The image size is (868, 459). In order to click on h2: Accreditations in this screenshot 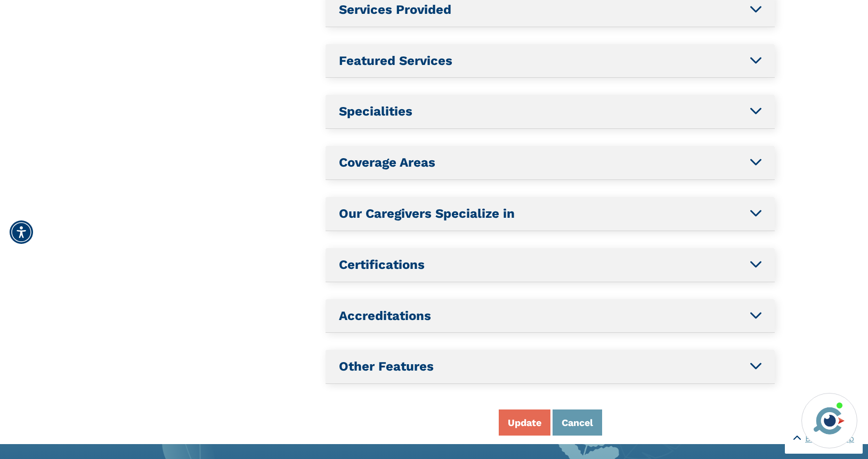, I will do `click(550, 316)`.